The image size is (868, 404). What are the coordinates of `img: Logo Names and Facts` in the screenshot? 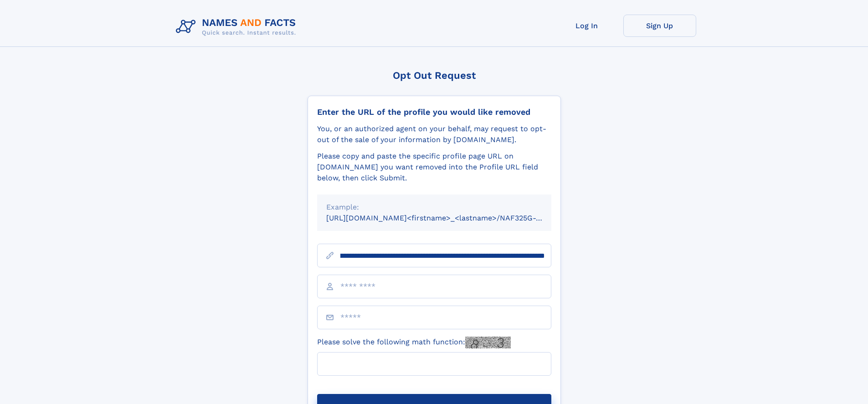 It's located at (238, 27).